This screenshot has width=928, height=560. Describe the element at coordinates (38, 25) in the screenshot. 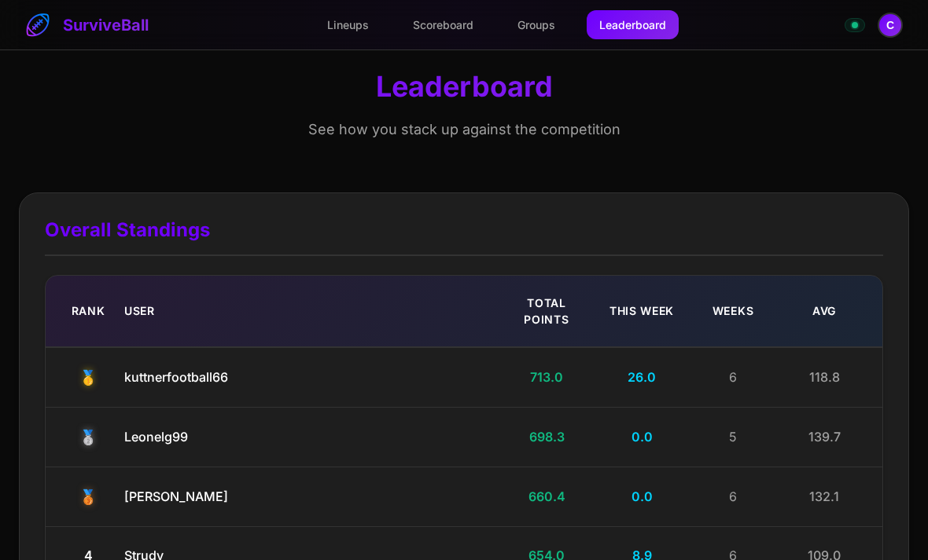

I see `img: SurviveBall` at that location.